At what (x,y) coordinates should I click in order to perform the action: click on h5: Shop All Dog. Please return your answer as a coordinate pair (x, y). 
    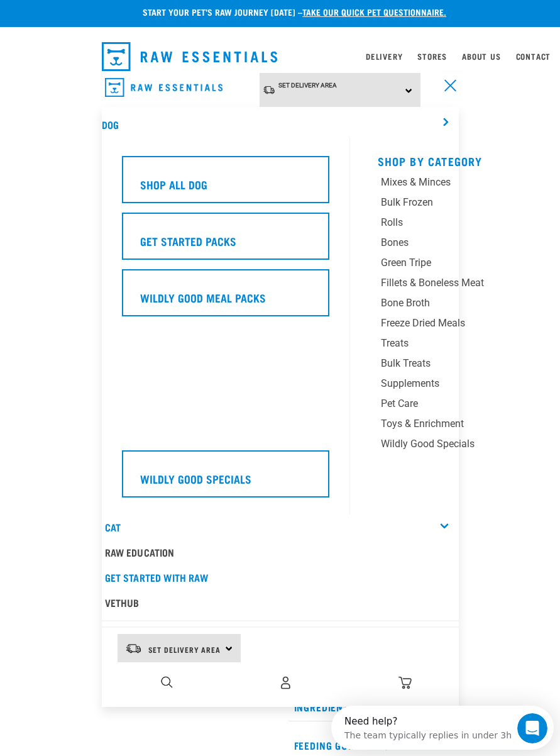
    Looking at the image, I should click on (173, 184).